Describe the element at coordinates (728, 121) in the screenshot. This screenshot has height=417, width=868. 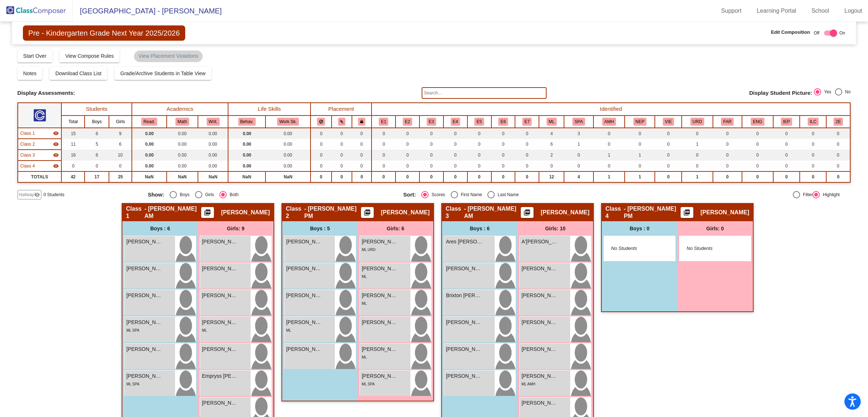
I see `button: FAR` at that location.